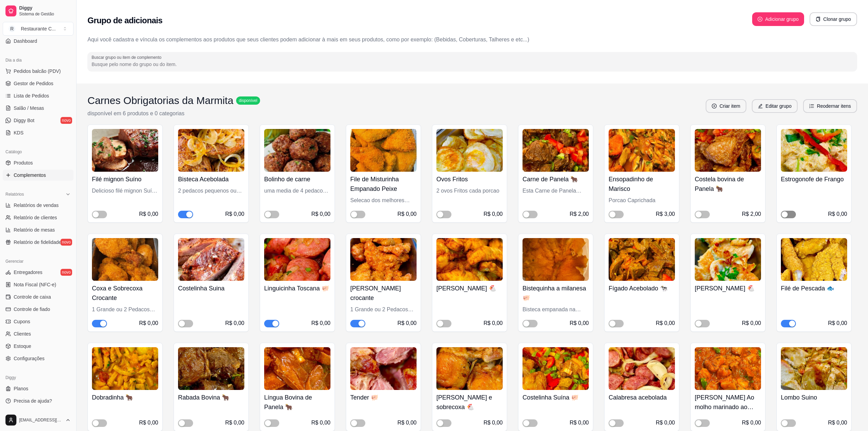  What do you see at coordinates (38, 205) in the screenshot?
I see `a: Relatórios de vendas` at bounding box center [38, 205].